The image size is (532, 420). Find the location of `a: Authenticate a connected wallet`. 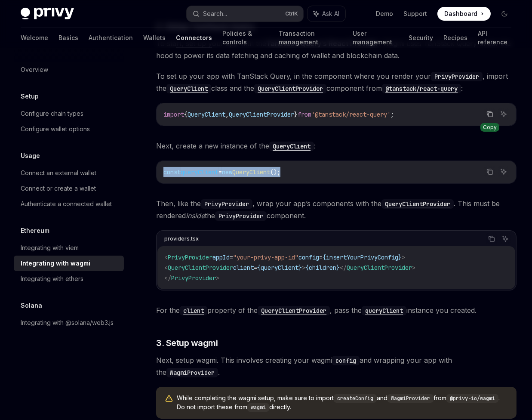

a: Authenticate a connected wallet is located at coordinates (69, 204).